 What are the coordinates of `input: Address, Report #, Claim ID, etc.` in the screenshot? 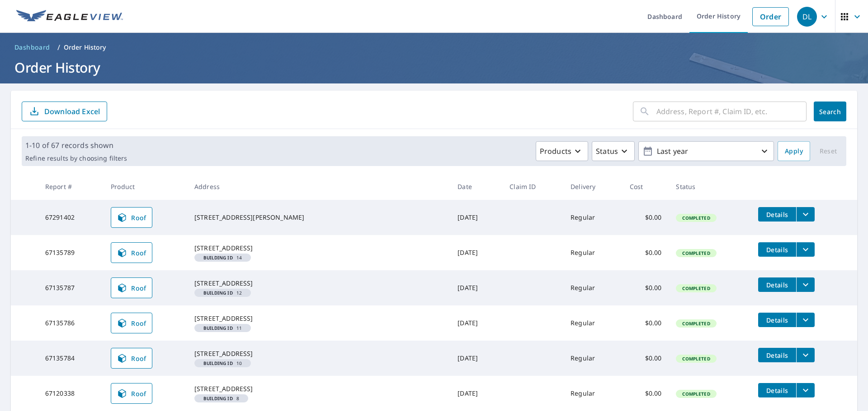 It's located at (731, 111).